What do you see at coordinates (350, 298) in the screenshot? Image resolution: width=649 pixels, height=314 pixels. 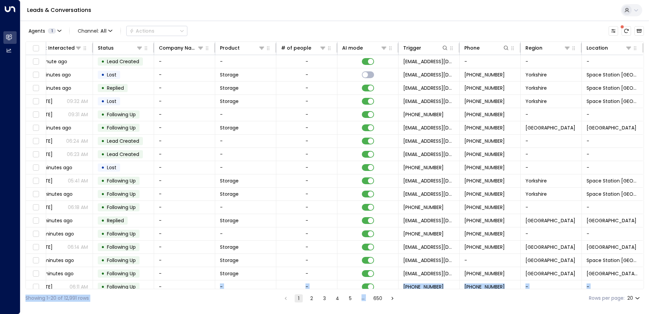 I see `button: Go to page 5` at bounding box center [350, 298].